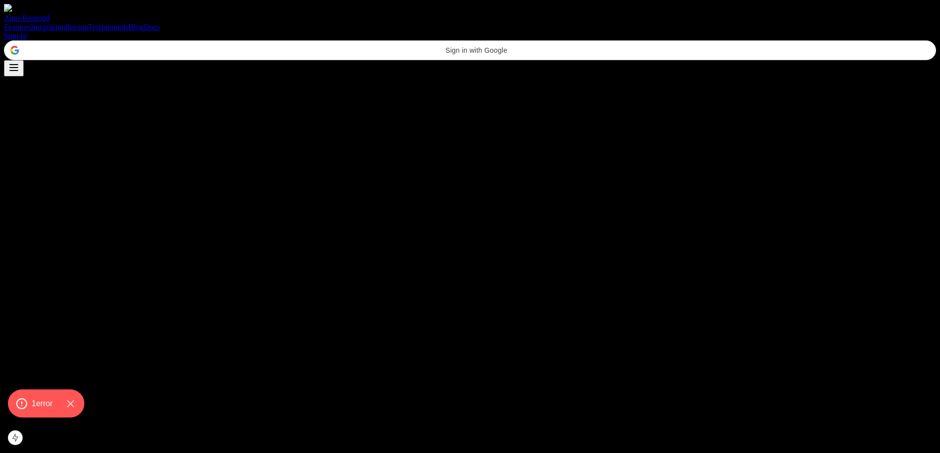 This screenshot has width=940, height=453. I want to click on a: Integration, so click(48, 27).